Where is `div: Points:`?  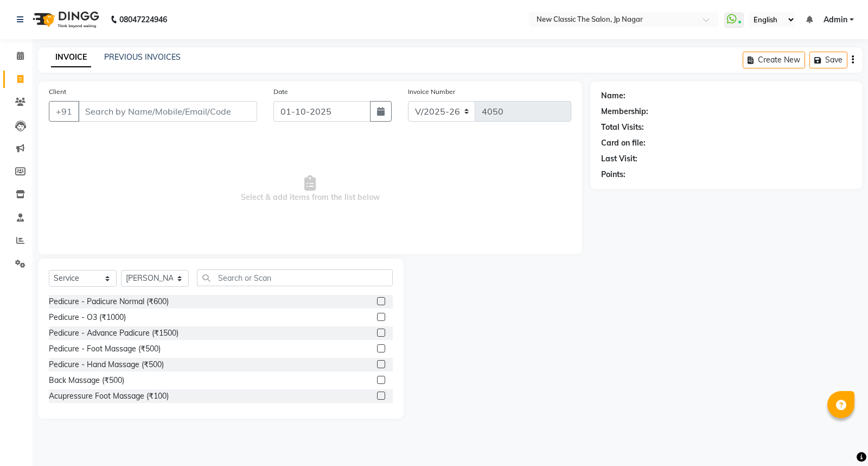
div: Points: is located at coordinates (613, 175).